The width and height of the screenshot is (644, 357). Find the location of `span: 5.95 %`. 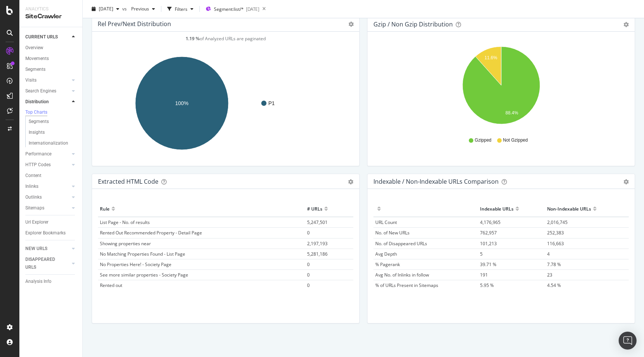

span: 5.95 % is located at coordinates (487, 285).